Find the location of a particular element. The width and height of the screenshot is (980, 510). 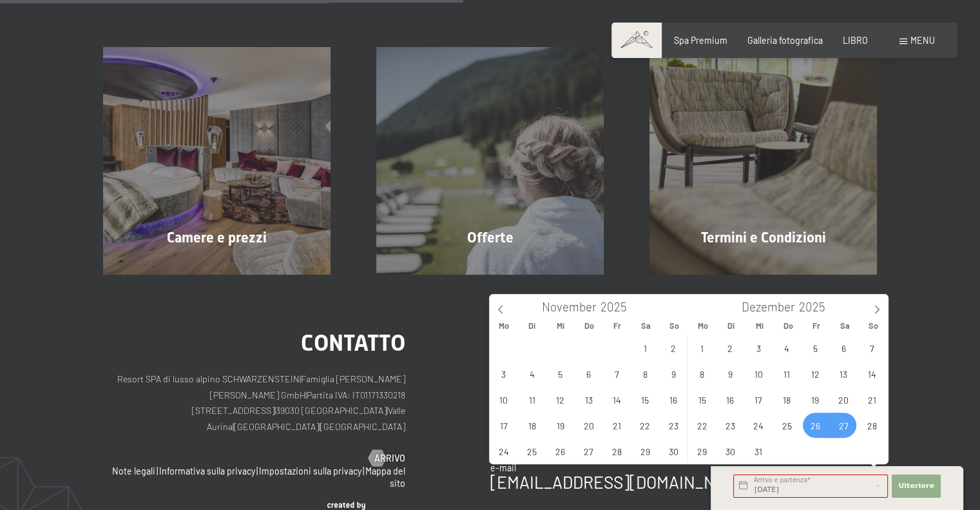

span: Dezember 21, 2025 is located at coordinates (872, 399).